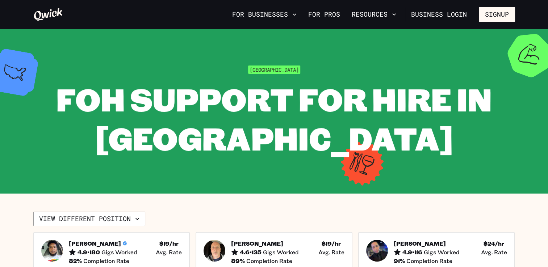  Describe the element at coordinates (497, 14) in the screenshot. I see `button: Signup` at that location.